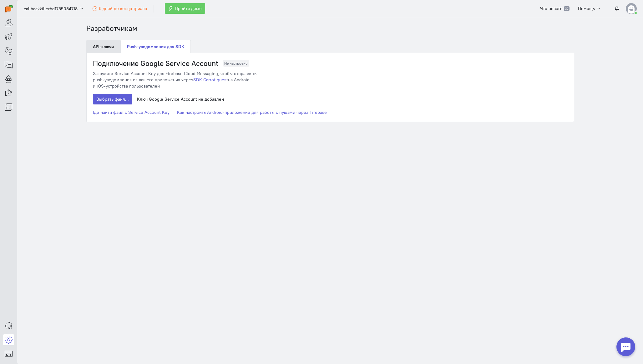 Image resolution: width=643 pixels, height=364 pixels. I want to click on button: callbackkillerhd1755084718, so click(54, 9).